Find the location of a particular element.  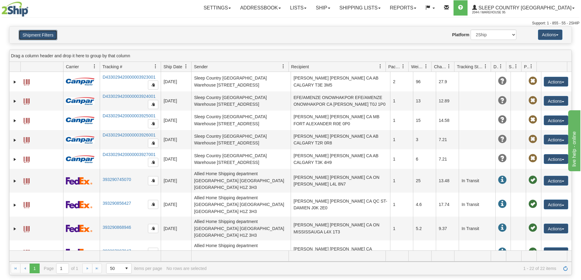

a: Carrier filter column settings is located at coordinates (95, 66).